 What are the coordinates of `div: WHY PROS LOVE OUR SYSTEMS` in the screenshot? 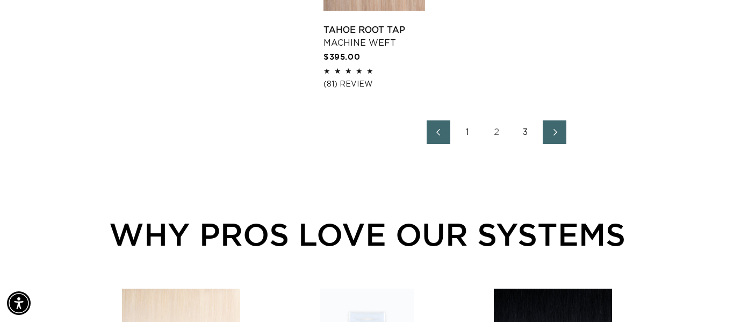 It's located at (367, 234).